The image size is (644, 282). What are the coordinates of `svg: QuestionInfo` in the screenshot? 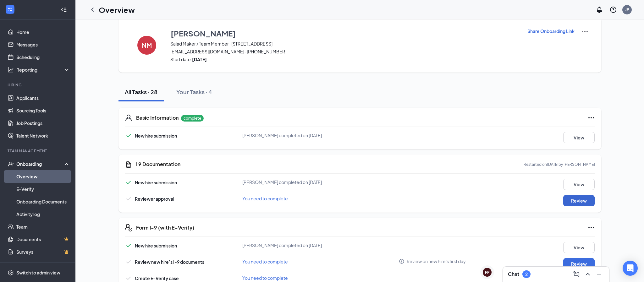 It's located at (613, 10).